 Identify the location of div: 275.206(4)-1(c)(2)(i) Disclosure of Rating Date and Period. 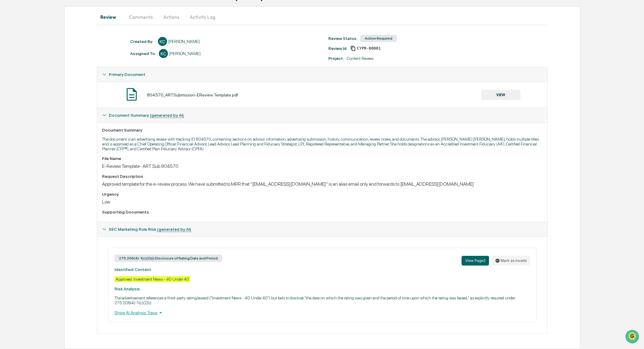
(168, 258).